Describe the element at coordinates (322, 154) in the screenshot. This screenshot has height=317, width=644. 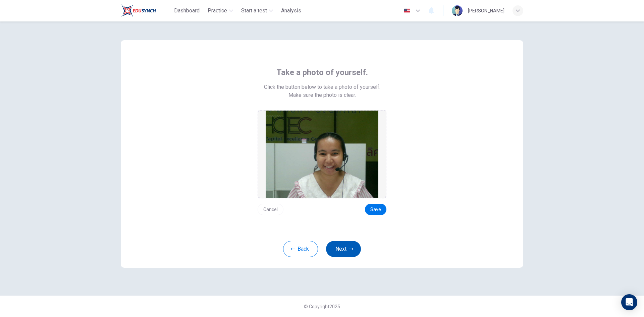
I see `img: preview screemshot` at that location.